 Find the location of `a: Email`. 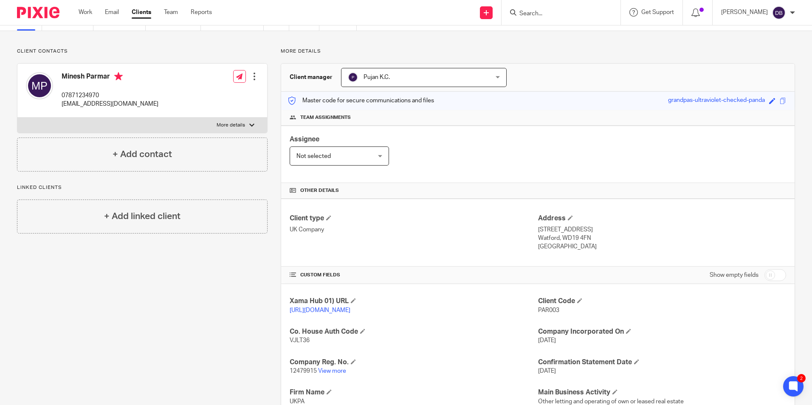

a: Email is located at coordinates (112, 12).